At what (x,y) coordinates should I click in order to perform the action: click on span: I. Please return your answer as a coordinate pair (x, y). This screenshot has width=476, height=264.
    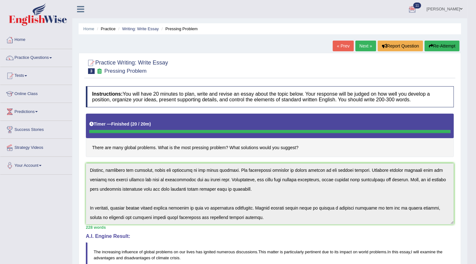
    Looking at the image, I should click on (412, 252).